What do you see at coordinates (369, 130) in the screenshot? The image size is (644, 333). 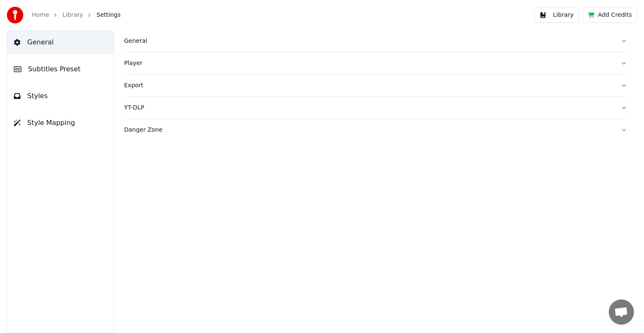 I see `div: Danger Zone` at bounding box center [369, 130].